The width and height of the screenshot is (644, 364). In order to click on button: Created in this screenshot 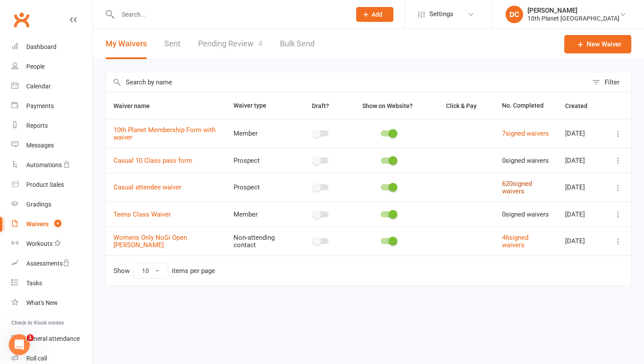, I will do `click(581, 106)`.